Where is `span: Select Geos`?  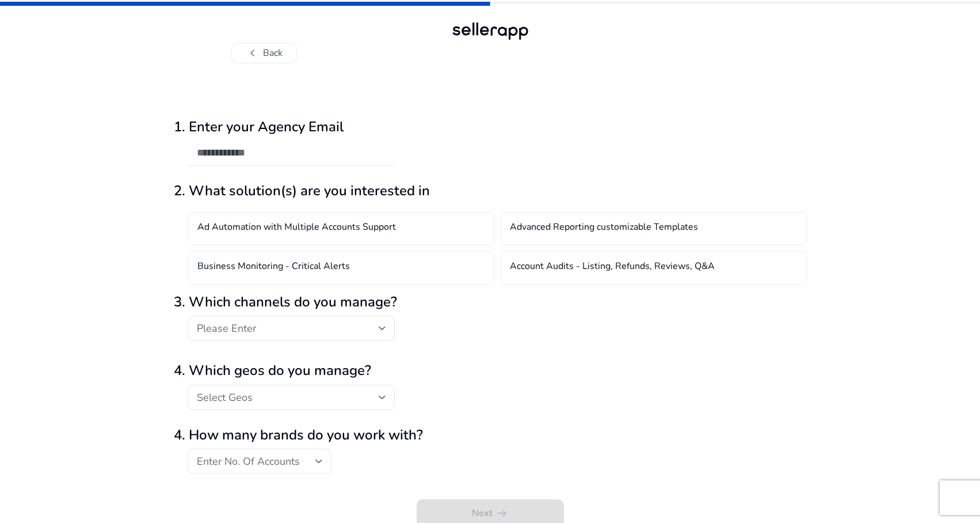
span: Select Geos is located at coordinates (224, 398).